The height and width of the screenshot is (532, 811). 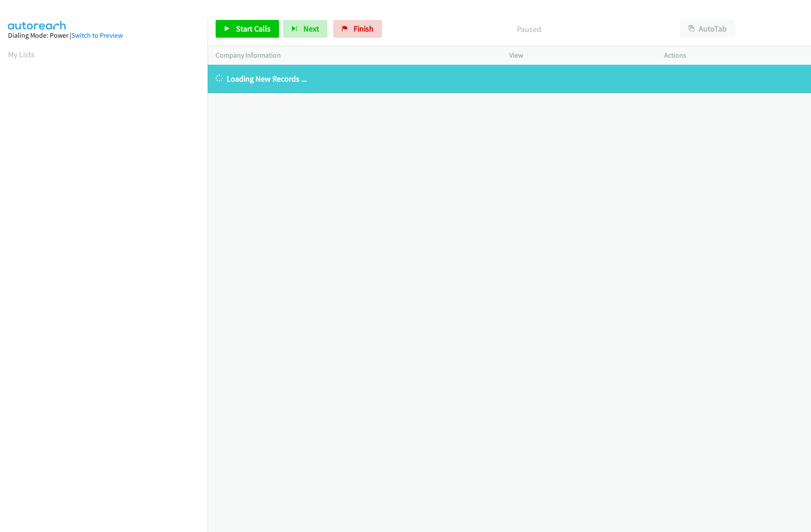 I want to click on p: Paused, so click(x=529, y=29).